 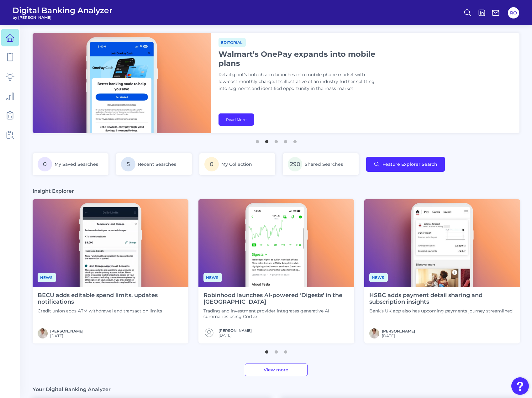 I want to click on a: Read More, so click(x=236, y=119).